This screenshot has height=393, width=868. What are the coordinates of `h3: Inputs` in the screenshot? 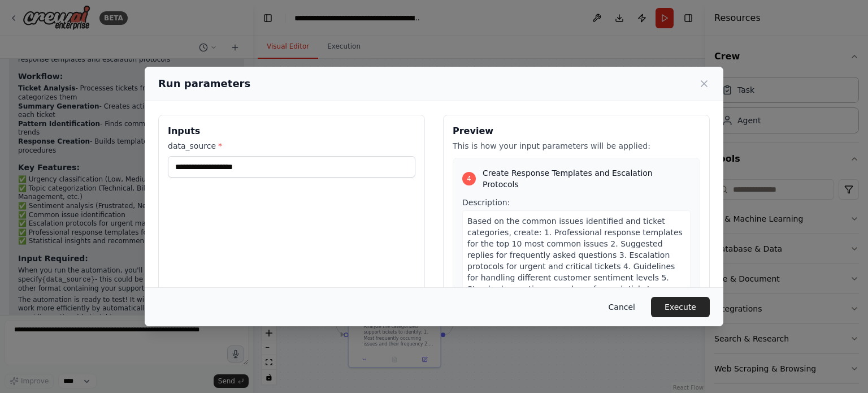 It's located at (292, 131).